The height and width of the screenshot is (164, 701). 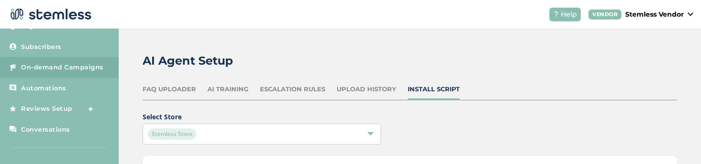 What do you see at coordinates (188, 61) in the screenshot?
I see `h2: AI Agent Setup` at bounding box center [188, 61].